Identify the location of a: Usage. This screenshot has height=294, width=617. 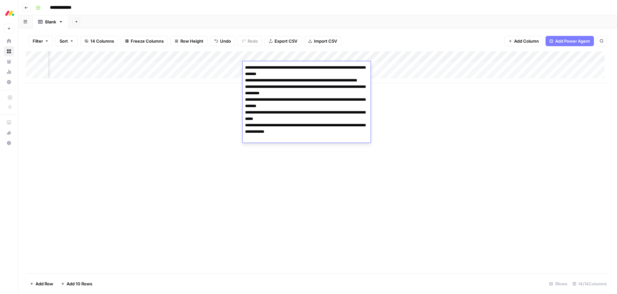
(9, 72).